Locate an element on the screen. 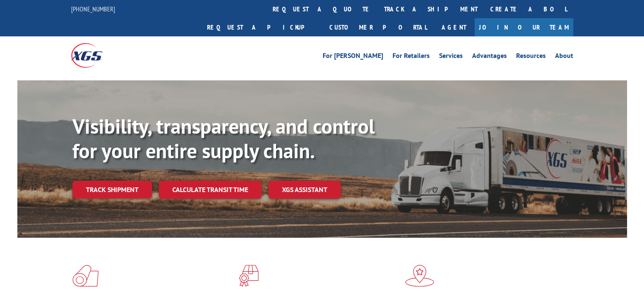  a: Request a pickup is located at coordinates (262, 27).